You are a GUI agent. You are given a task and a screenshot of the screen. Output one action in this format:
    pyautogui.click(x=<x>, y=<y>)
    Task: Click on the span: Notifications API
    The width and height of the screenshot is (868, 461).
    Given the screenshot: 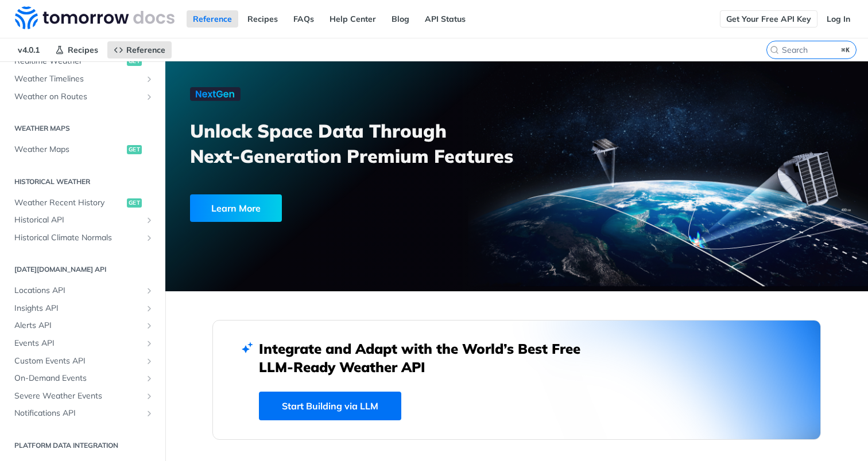 What is the action you would take?
    pyautogui.click(x=79, y=414)
    